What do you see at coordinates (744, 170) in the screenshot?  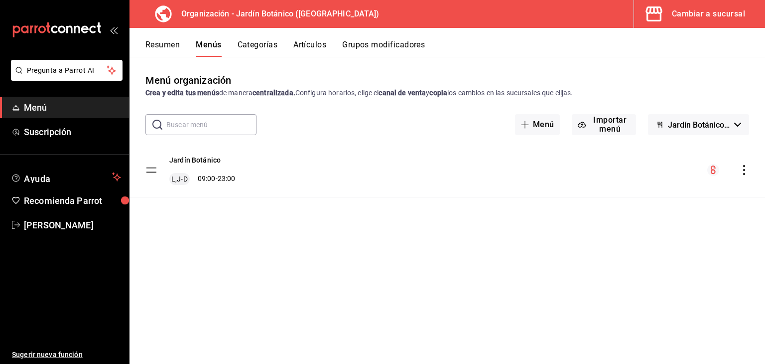 I see `button: actions` at bounding box center [744, 170].